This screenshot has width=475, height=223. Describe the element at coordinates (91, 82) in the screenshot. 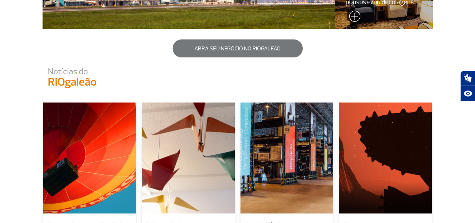

I see `p: RIOgaleão` at that location.